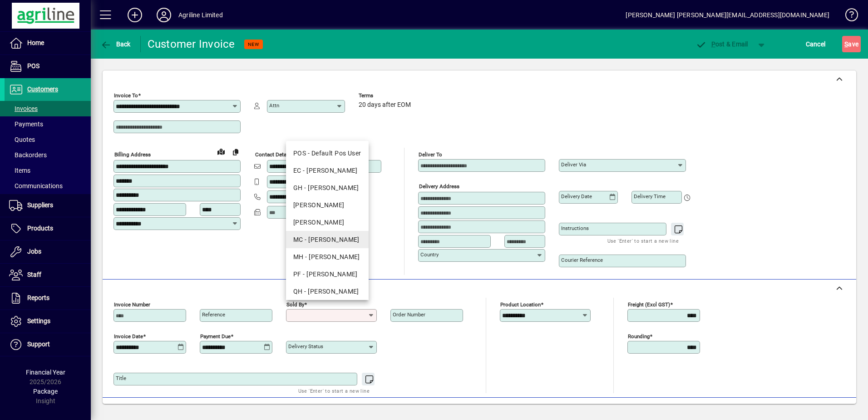 The height and width of the screenshot is (420, 868). What do you see at coordinates (582, 260) in the screenshot?
I see `mat-label: Courier Reference` at bounding box center [582, 260].